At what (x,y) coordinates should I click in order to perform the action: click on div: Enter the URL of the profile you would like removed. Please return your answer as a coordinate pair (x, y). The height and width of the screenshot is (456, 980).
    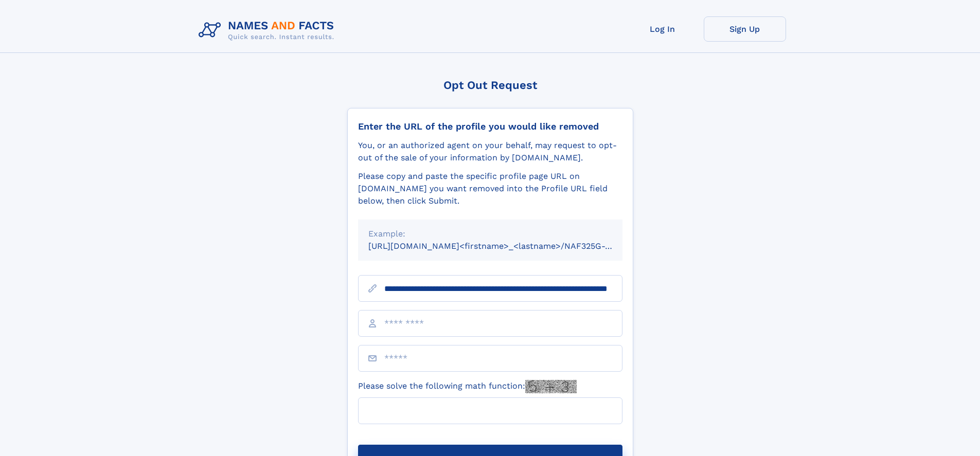
    Looking at the image, I should click on (490, 126).